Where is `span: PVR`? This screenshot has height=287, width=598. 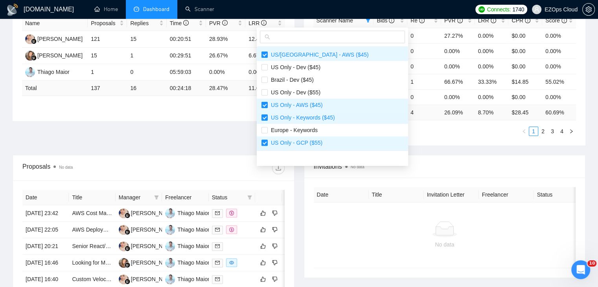
span: PVR is located at coordinates (218, 23).